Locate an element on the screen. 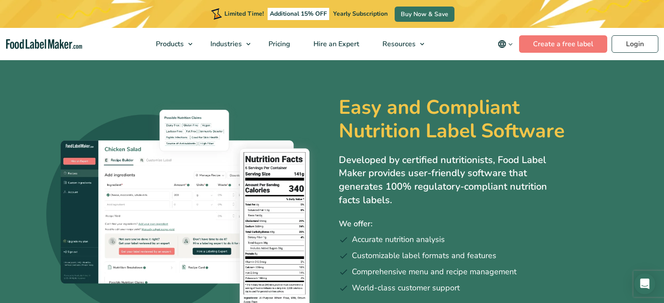  a: Hire an Expert is located at coordinates (335, 44).